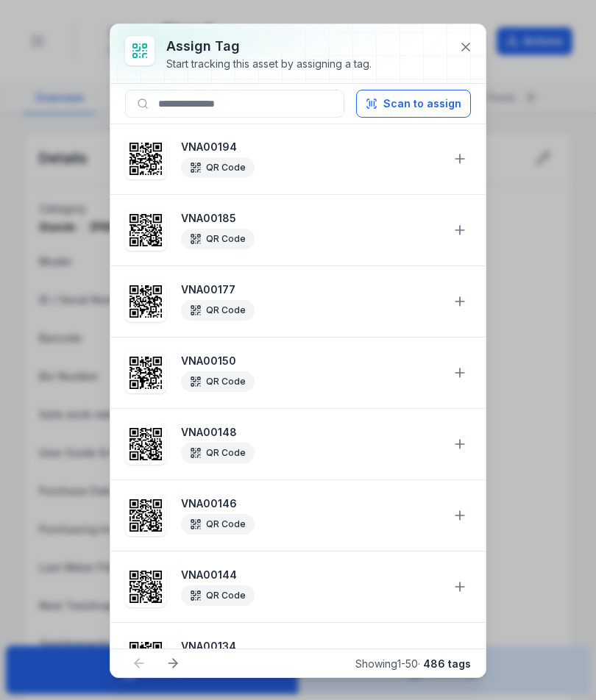  I want to click on button: Scan to assign, so click(414, 104).